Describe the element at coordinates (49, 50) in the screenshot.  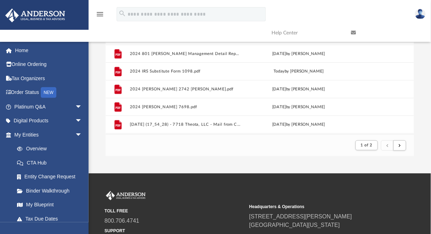
I see `a: Home` at that location.